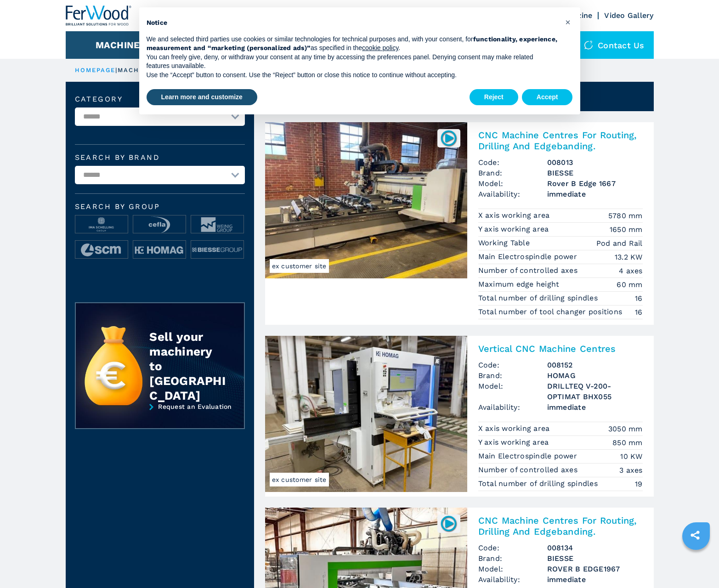 This screenshot has height=588, width=719. What do you see at coordinates (448, 138) in the screenshot?
I see `img: 008013` at bounding box center [448, 138].